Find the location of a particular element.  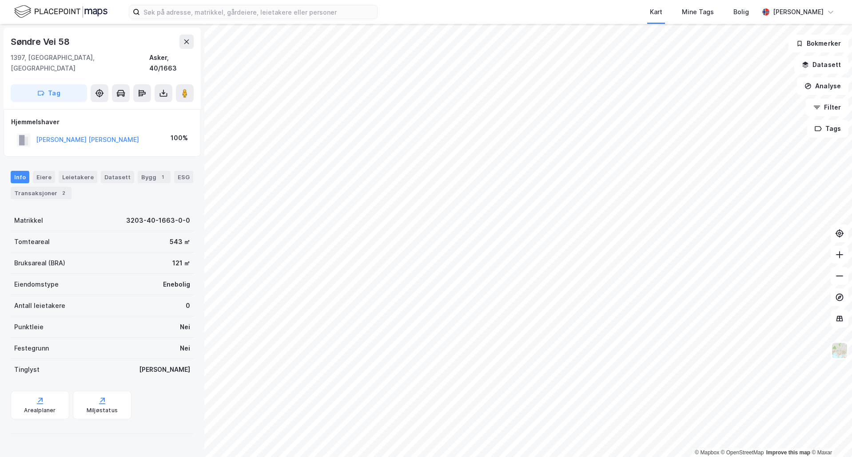

div: Bolig is located at coordinates (741, 12).